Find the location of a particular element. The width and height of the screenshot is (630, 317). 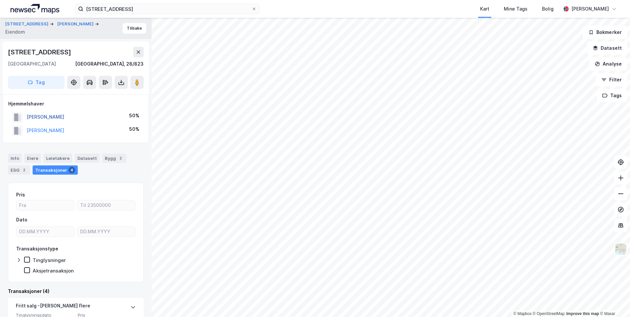

div: Pris is located at coordinates (20, 195).